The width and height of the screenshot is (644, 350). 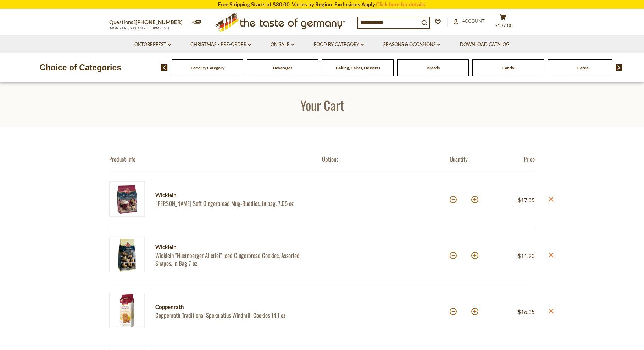 What do you see at coordinates (139, 28) in the screenshot?
I see `span: MON - FRI, 9:00AM - 5:00PM (EST)` at bounding box center [139, 28].